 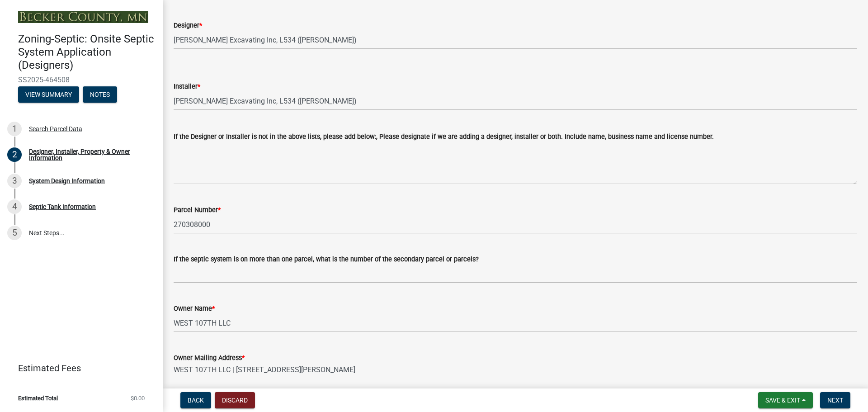 I want to click on img: Becker County, Minnesota, so click(x=83, y=17).